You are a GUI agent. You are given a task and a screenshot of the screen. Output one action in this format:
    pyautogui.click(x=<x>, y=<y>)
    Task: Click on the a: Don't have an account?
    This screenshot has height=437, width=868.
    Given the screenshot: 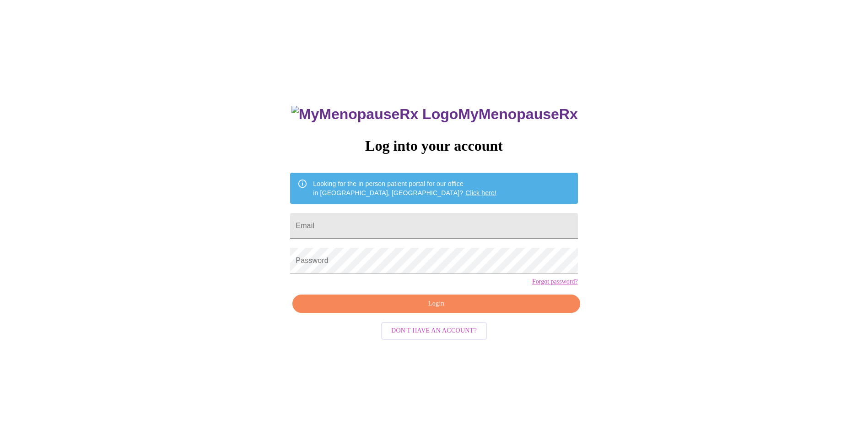 What is the action you would take?
    pyautogui.click(x=434, y=330)
    